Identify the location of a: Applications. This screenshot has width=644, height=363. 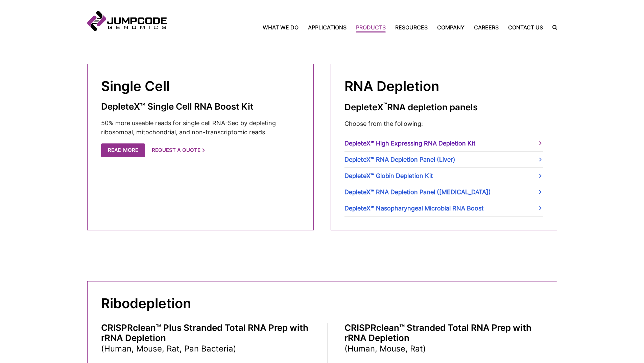
(327, 27).